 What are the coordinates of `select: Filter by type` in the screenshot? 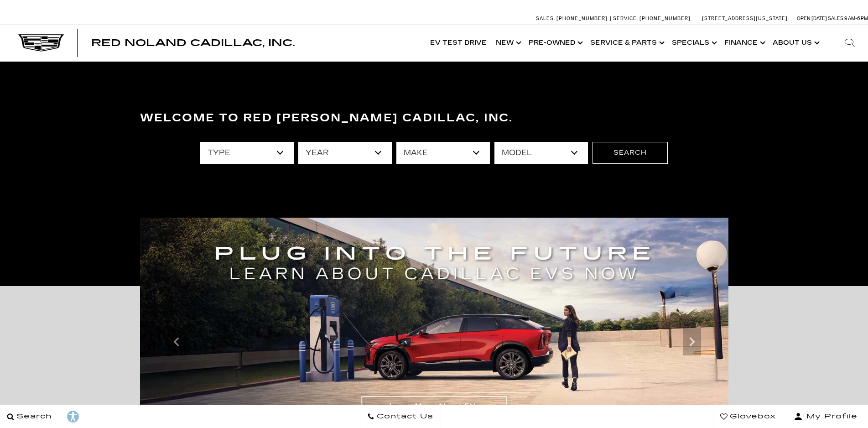 It's located at (247, 153).